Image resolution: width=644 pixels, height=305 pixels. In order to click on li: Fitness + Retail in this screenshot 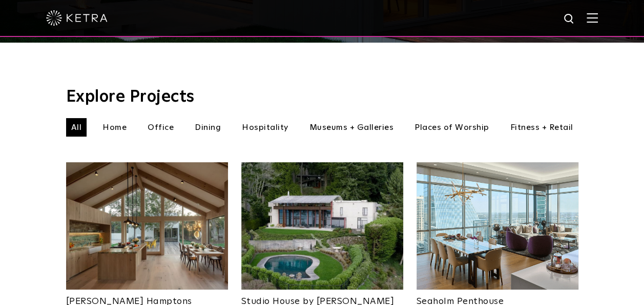, I will do `click(542, 127)`.